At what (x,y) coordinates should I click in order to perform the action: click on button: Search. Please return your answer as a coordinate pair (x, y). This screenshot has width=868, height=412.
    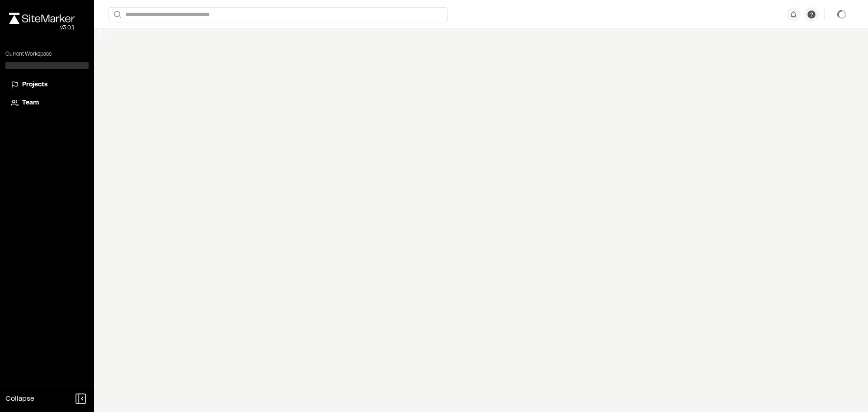
    Looking at the image, I should click on (117, 15).